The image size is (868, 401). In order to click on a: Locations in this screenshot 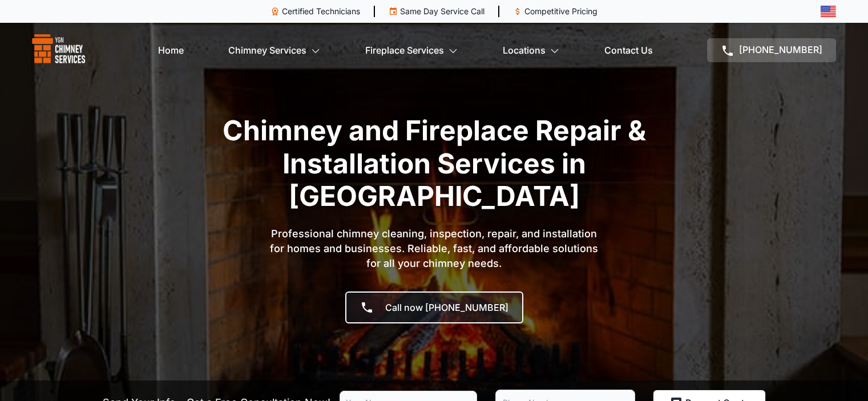, I will do `click(531, 51)`.